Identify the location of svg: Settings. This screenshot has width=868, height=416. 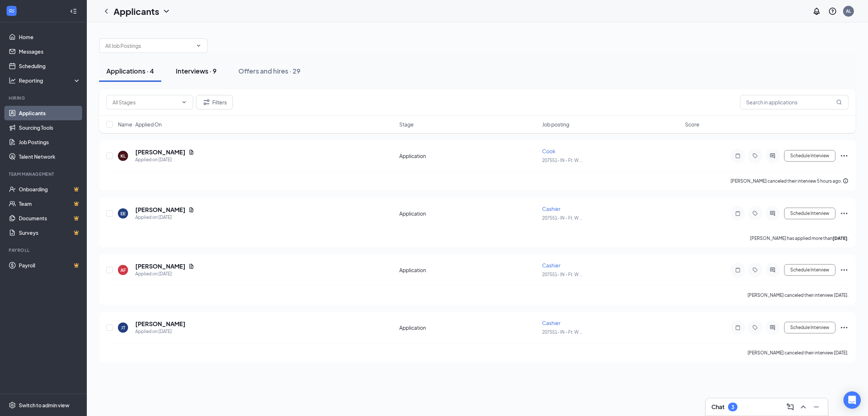
(12, 404).